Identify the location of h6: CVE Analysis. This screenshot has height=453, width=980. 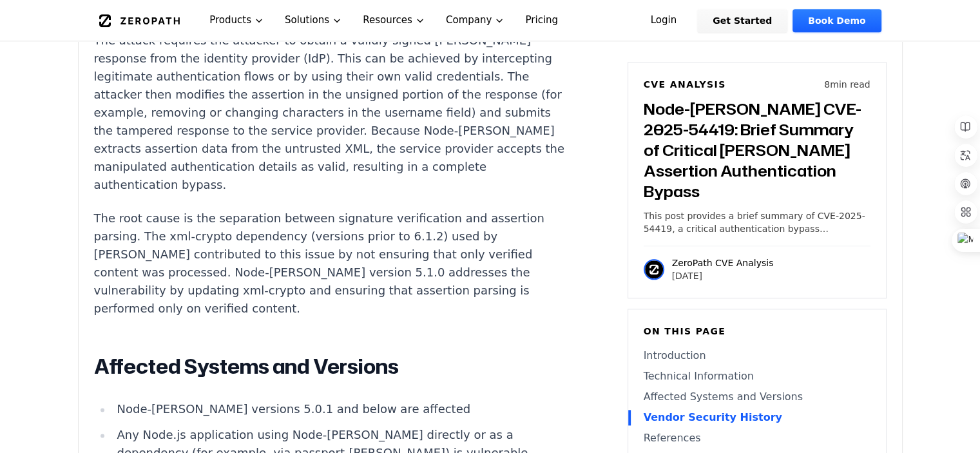
(685, 85).